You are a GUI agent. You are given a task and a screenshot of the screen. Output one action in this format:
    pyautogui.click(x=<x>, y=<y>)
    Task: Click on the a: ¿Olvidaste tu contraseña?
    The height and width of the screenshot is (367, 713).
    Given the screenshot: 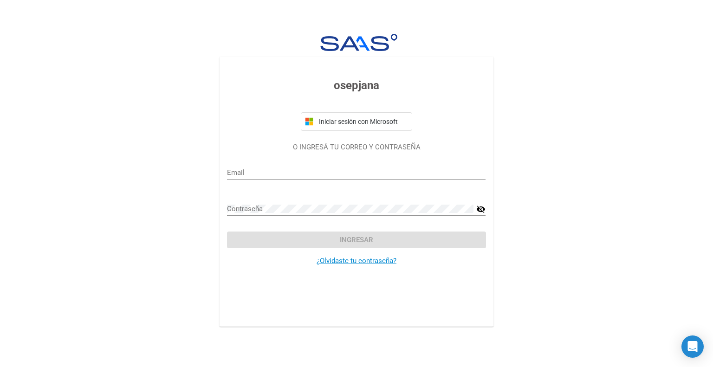 What is the action you would take?
    pyautogui.click(x=357, y=261)
    